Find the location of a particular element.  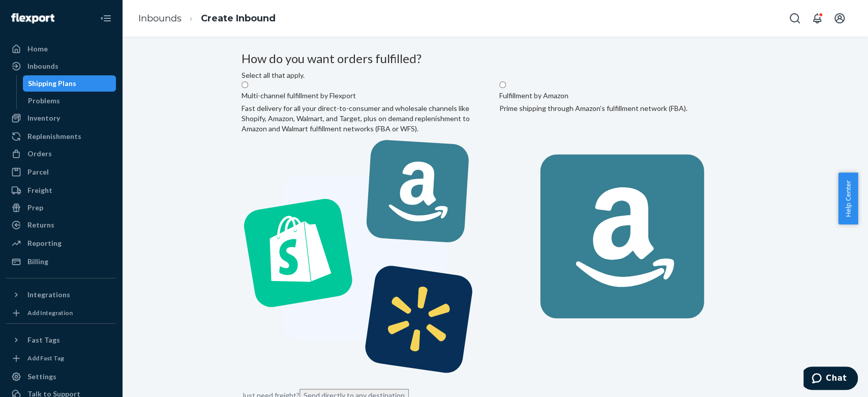

a: Billing is located at coordinates (61, 262).